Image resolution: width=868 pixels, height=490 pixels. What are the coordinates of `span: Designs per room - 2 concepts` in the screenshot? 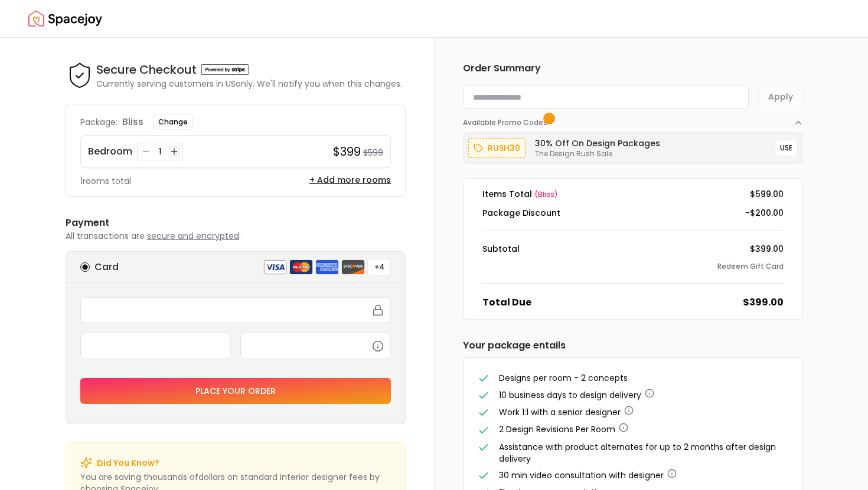 It's located at (563, 379).